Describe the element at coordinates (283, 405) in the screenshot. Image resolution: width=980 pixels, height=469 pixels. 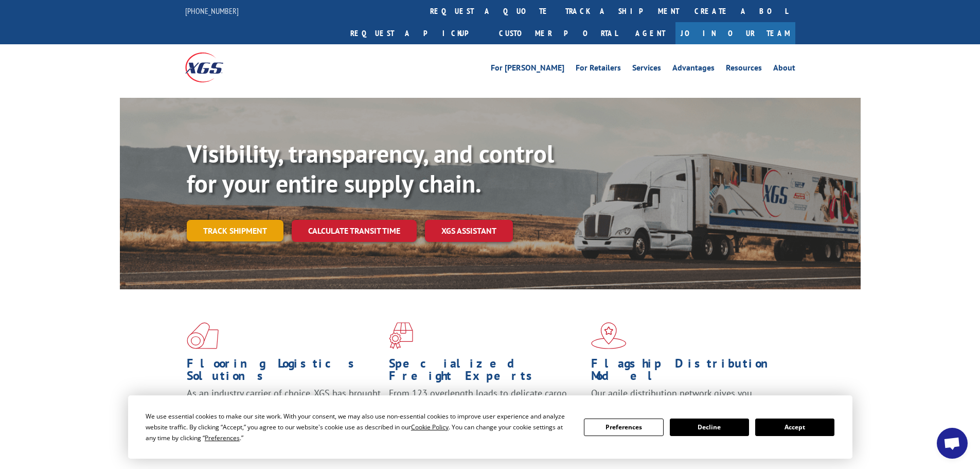
I see `span: As an industry carrier of choice, XGS has brought innovation and dedication to flooring logistics...` at that location.